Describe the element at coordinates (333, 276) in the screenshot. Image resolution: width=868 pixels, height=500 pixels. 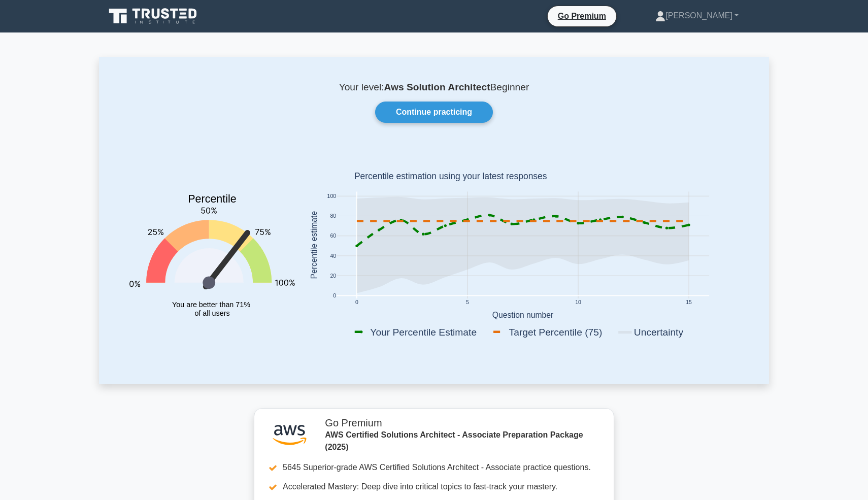
I see `text: 20` at that location.